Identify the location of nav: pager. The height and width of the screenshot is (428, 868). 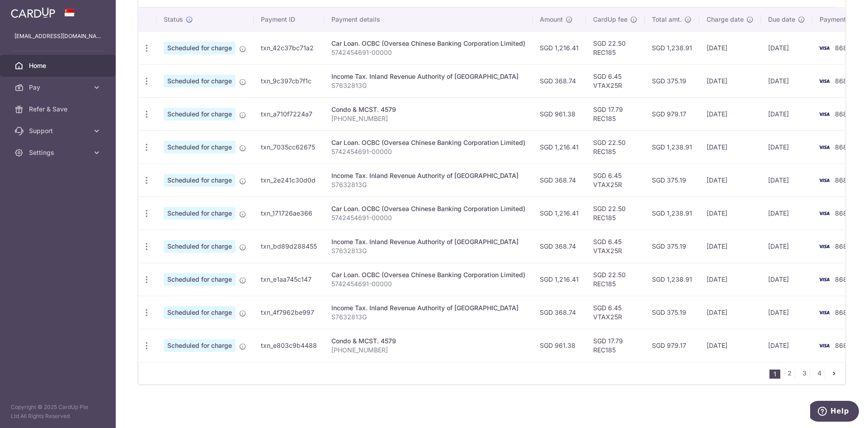
(807, 373).